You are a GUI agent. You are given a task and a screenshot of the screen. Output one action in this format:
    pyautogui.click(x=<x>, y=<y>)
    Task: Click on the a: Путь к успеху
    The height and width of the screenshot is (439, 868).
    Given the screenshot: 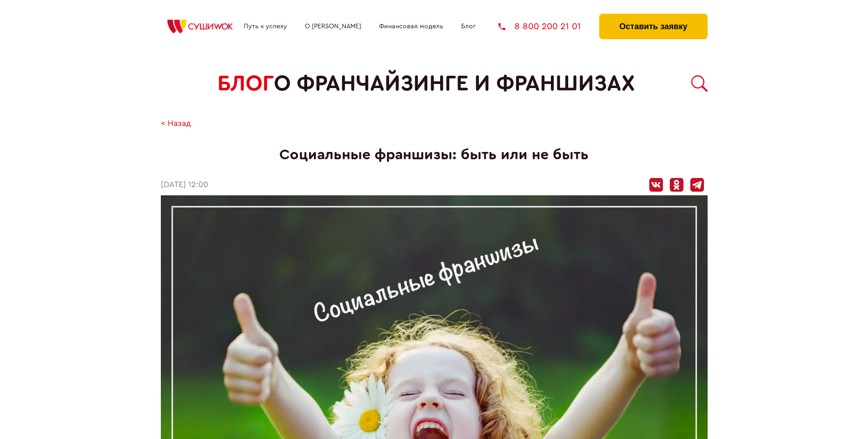 What is the action you would take?
    pyautogui.click(x=265, y=26)
    